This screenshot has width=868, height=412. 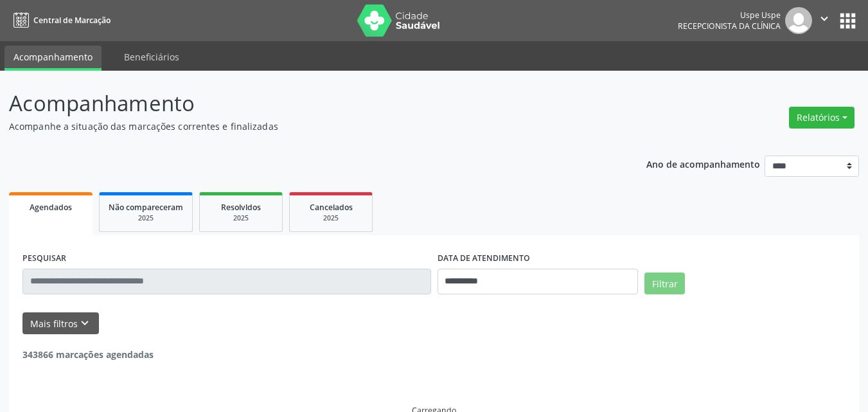 I want to click on span: Central de Marcação, so click(x=72, y=20).